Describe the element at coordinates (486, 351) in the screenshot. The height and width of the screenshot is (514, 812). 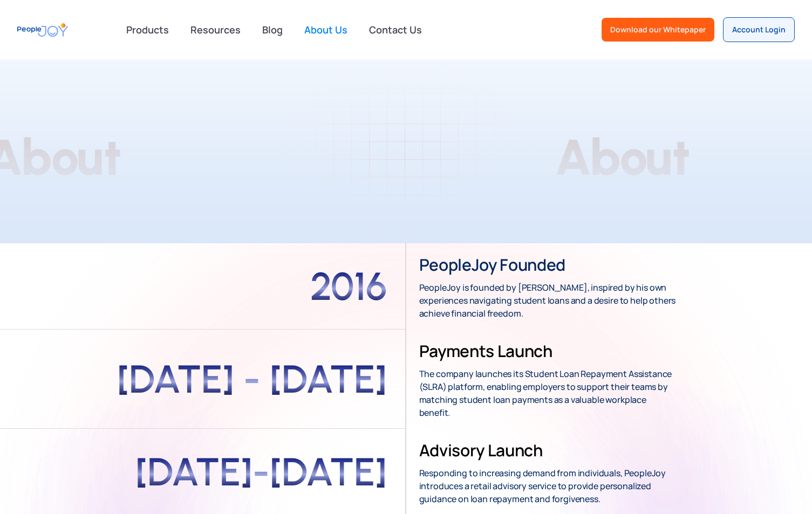
I see `h3: Payments Launch` at that location.